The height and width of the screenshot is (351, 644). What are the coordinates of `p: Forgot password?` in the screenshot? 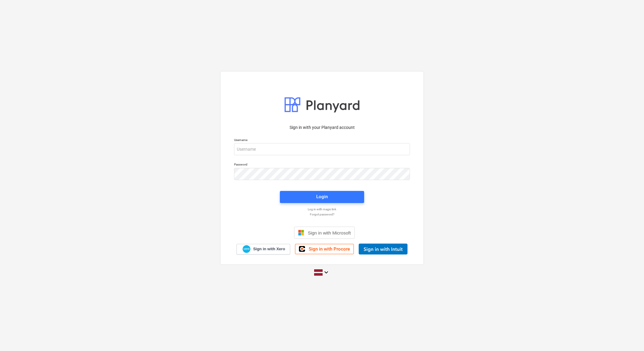 It's located at (322, 214).